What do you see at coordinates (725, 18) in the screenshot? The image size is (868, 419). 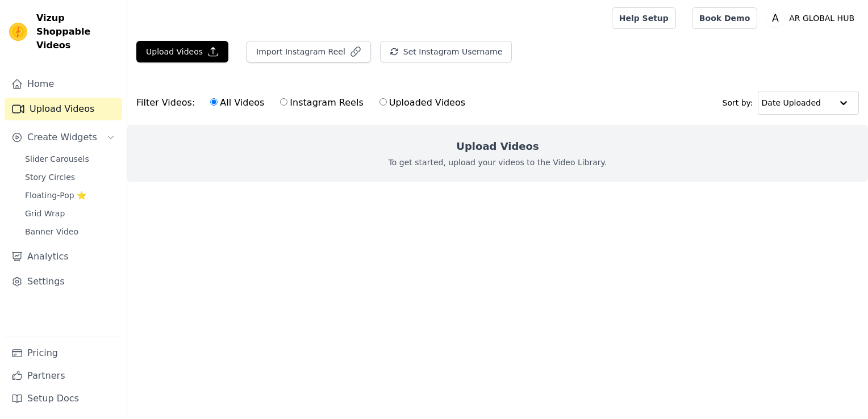 I see `a: Book Demo` at bounding box center [725, 18].